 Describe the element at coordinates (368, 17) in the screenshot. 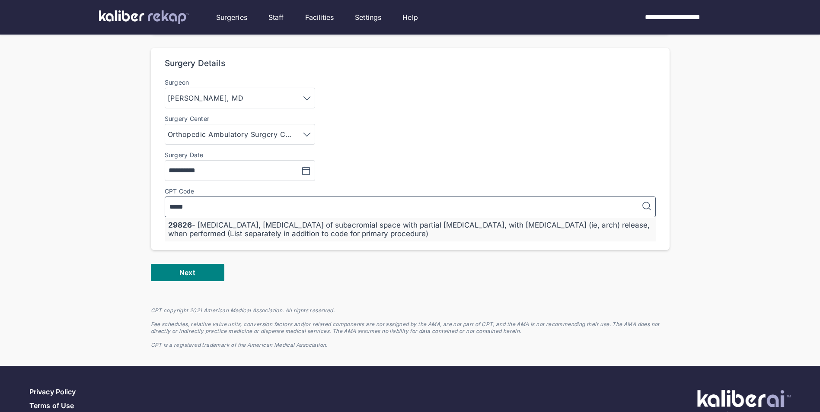

I see `a: Settings` at that location.